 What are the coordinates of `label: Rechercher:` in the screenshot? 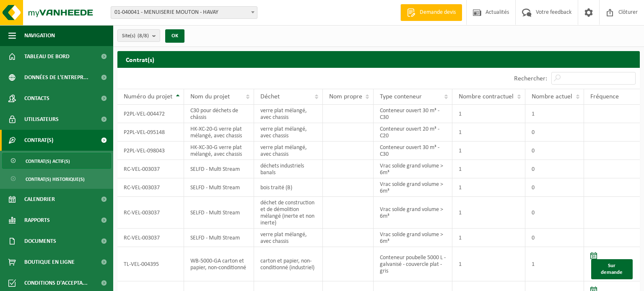 It's located at (531, 79).